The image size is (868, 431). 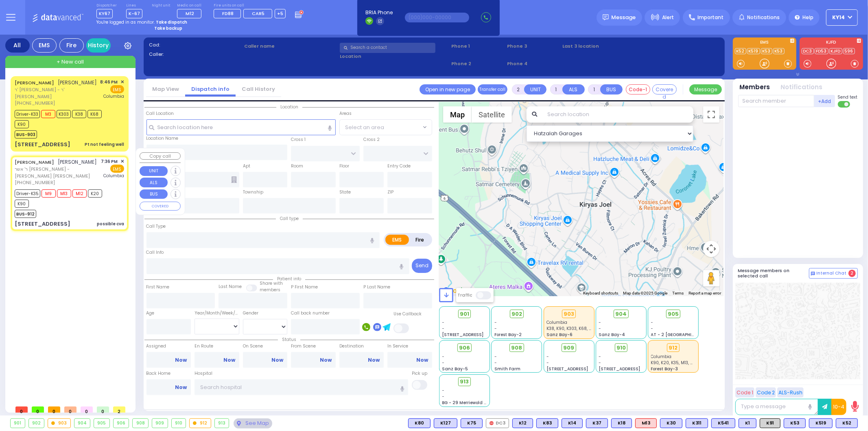 What do you see at coordinates (852, 273) in the screenshot?
I see `span: 2` at bounding box center [852, 273].